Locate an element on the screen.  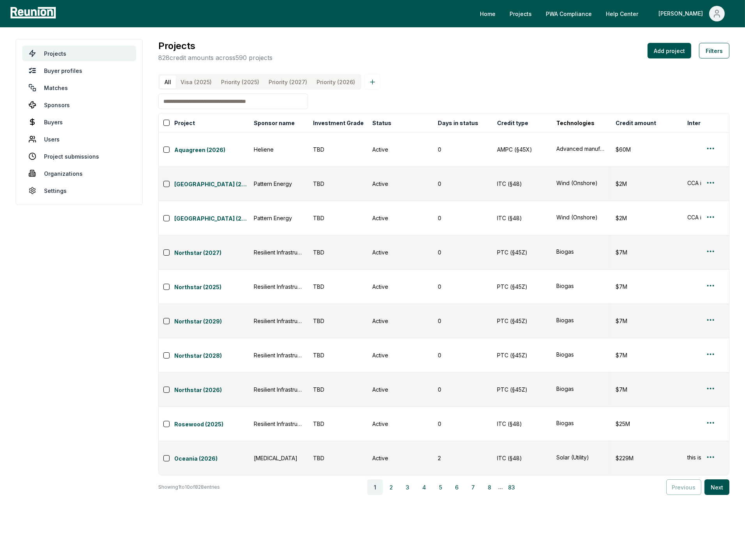
a: Rosewood (2025) is located at coordinates (212, 425).